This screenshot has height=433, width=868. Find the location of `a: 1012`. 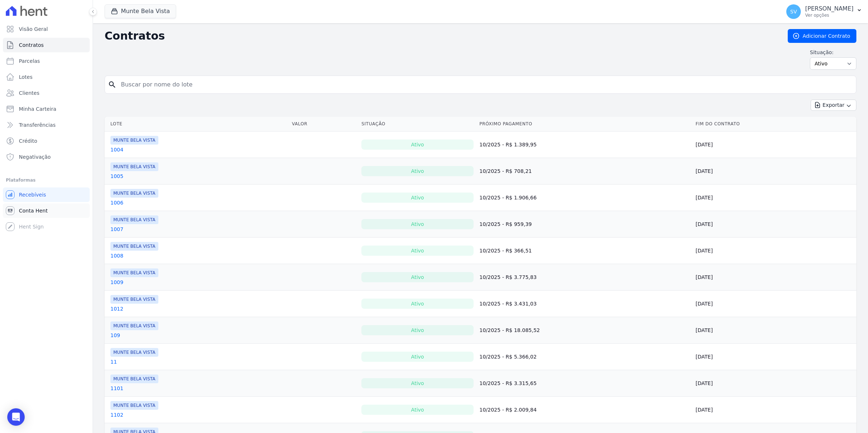

a: 1012 is located at coordinates (117, 309).